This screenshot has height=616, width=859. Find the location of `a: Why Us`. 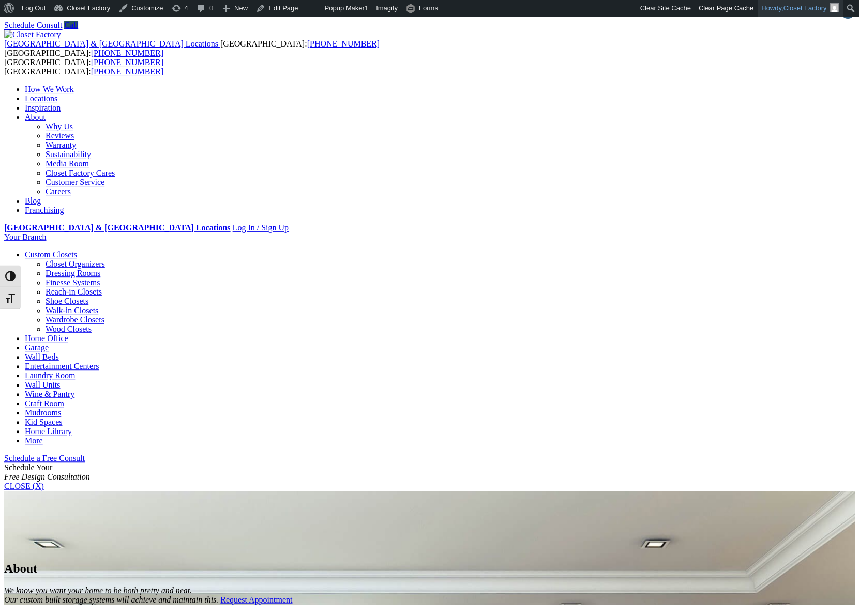

a: Why Us is located at coordinates (59, 126).